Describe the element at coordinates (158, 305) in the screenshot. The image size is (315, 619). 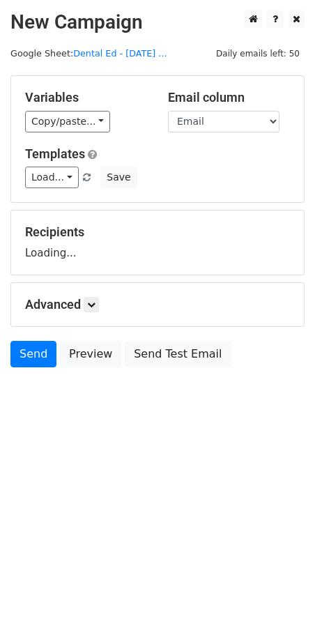
I see `h5: Advanced` at that location.